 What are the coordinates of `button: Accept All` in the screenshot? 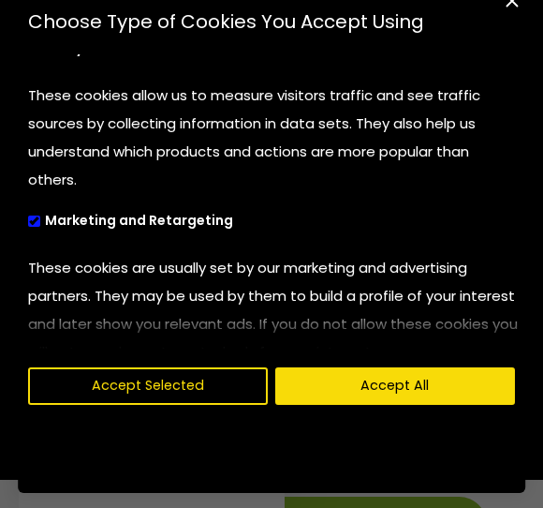 It's located at (395, 386).